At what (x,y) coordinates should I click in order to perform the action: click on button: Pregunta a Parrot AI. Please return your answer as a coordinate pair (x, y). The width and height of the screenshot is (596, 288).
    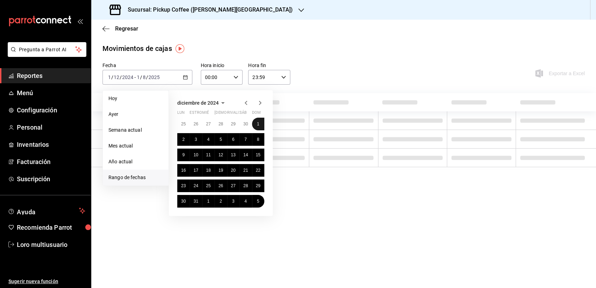
    Looking at the image, I should click on (47, 49).